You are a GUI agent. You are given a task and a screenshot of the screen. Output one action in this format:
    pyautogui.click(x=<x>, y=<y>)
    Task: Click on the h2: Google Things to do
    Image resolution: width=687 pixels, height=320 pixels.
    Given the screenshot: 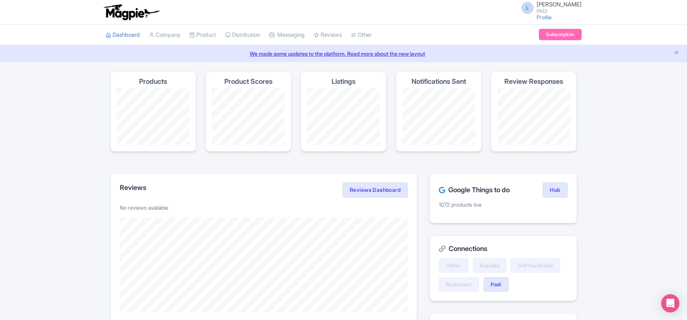 What is the action you would take?
    pyautogui.click(x=474, y=190)
    